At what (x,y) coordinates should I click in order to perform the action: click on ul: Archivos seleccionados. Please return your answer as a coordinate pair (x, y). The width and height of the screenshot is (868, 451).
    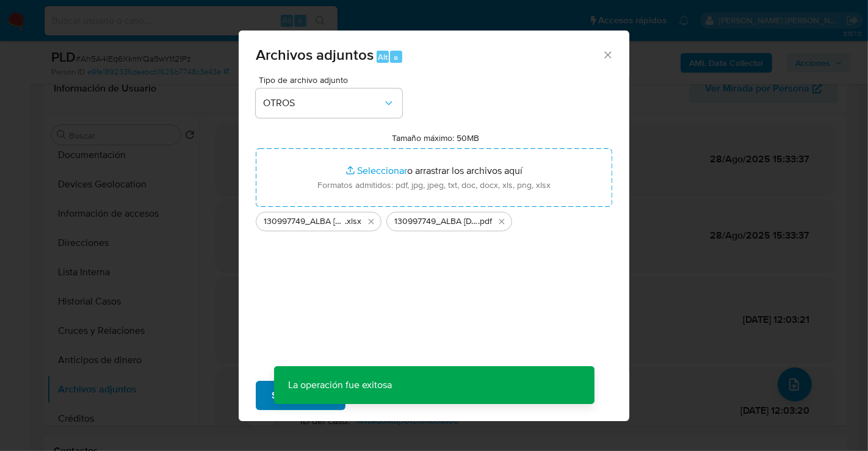
    Looking at the image, I should click on (434, 219).